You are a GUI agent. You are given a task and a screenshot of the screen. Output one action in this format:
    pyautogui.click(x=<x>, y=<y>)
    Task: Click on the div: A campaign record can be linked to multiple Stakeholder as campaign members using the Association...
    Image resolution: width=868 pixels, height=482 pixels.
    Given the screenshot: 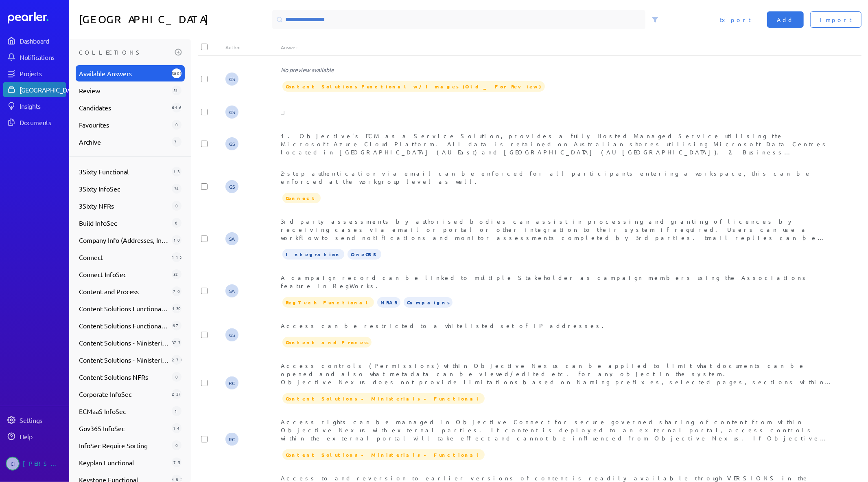 What is the action you would take?
    pyautogui.click(x=557, y=281)
    